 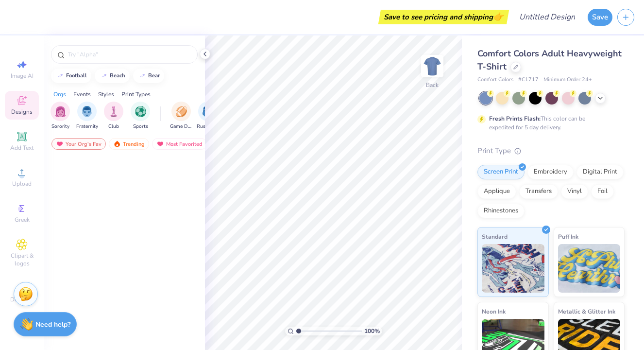 What do you see at coordinates (53, 324) in the screenshot?
I see `strong: Need help?` at bounding box center [53, 324].